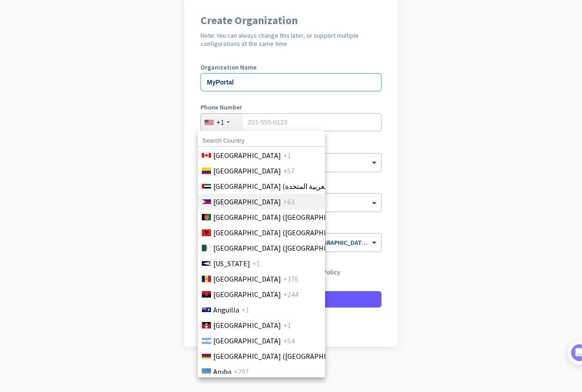  I want to click on span: +376, so click(290, 279).